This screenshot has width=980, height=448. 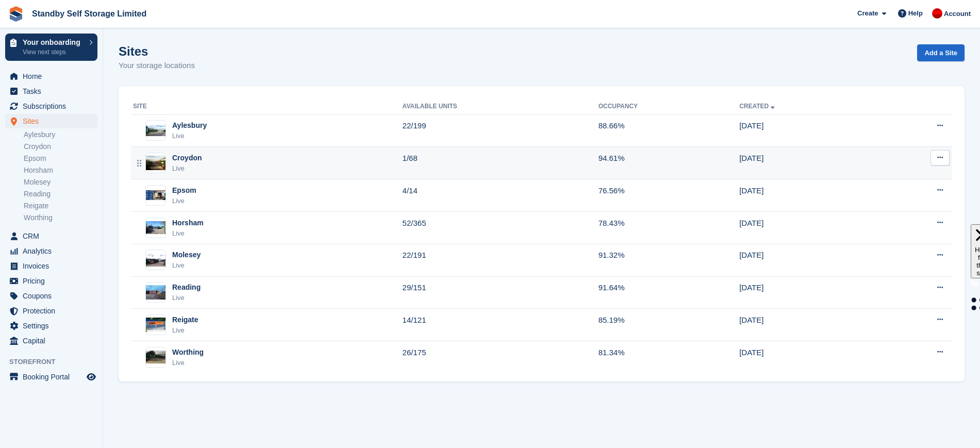 I want to click on th: Available Units, so click(x=501, y=106).